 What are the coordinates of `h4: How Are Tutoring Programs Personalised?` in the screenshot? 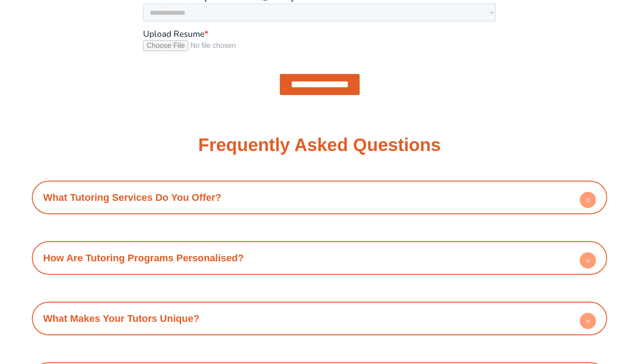 It's located at (320, 258).